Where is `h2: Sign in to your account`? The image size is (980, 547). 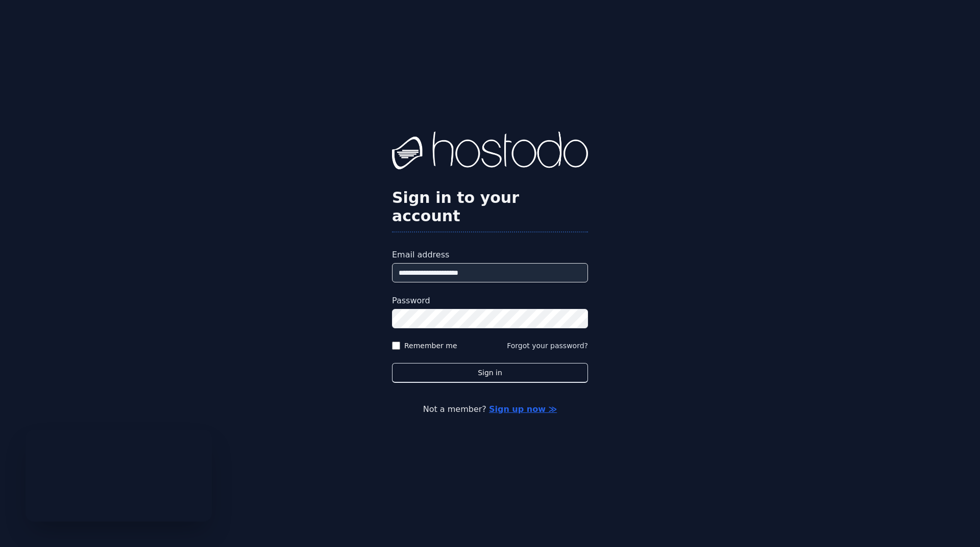
h2: Sign in to your account is located at coordinates (490, 207).